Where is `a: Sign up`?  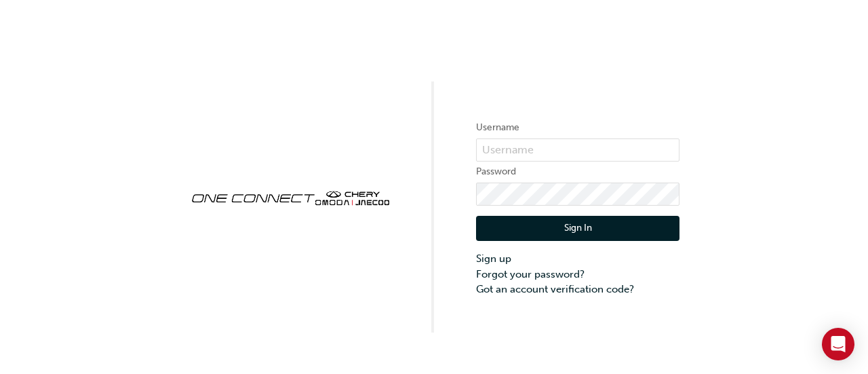
a: Sign up is located at coordinates (578, 259).